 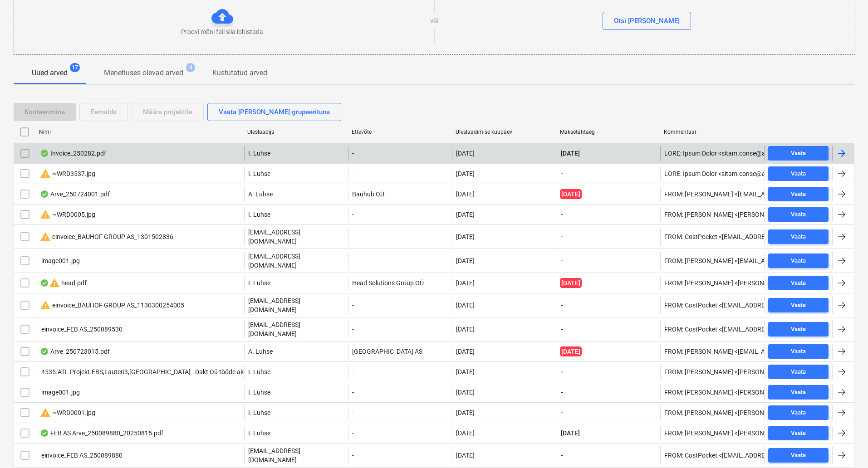 What do you see at coordinates (106, 237) in the screenshot?
I see `div: einvoice_BAUHOF GROUP AS_1301502836` at bounding box center [106, 237].